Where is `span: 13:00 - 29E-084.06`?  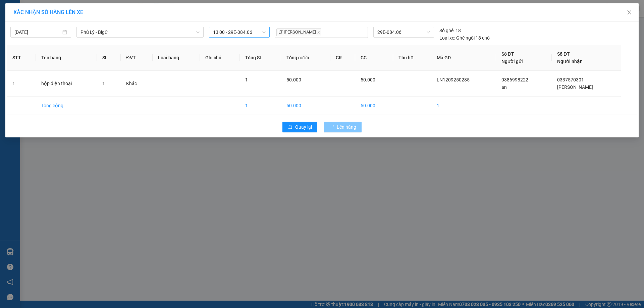 span: 13:00 - 29E-084.06 is located at coordinates (239, 32).